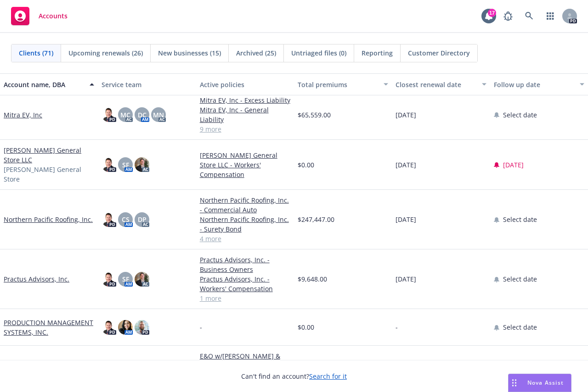 Image resolution: width=588 pixels, height=392 pixels. I want to click on span: $65,559.00, so click(314, 115).